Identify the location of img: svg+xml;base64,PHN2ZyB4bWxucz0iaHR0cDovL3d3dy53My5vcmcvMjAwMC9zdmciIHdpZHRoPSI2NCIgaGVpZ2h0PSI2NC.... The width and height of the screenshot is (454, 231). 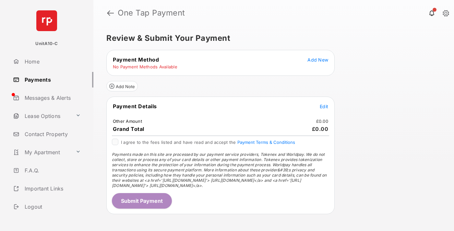
(47, 21).